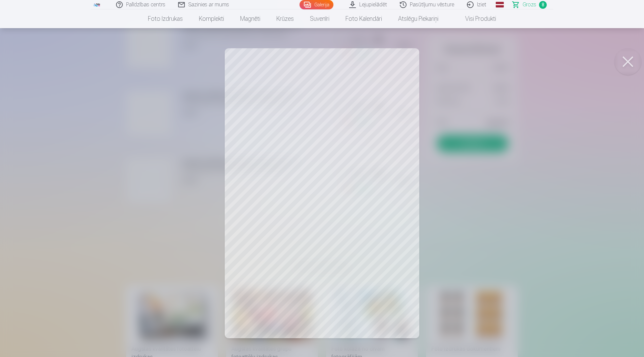 This screenshot has width=644, height=357. Describe the element at coordinates (418, 19) in the screenshot. I see `a: Atslēgu piekariņi` at that location.